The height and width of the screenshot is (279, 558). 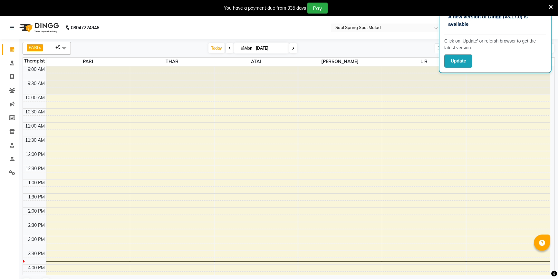 What do you see at coordinates (36, 225) in the screenshot?
I see `div: 2:30 PM` at bounding box center [36, 225].